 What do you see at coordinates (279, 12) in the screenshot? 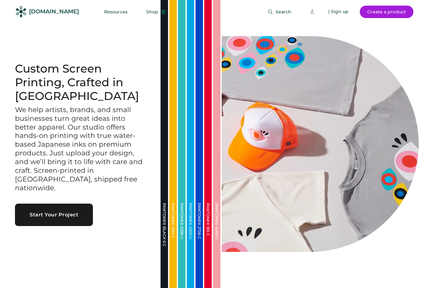
I see `button: Search` at bounding box center [279, 12].